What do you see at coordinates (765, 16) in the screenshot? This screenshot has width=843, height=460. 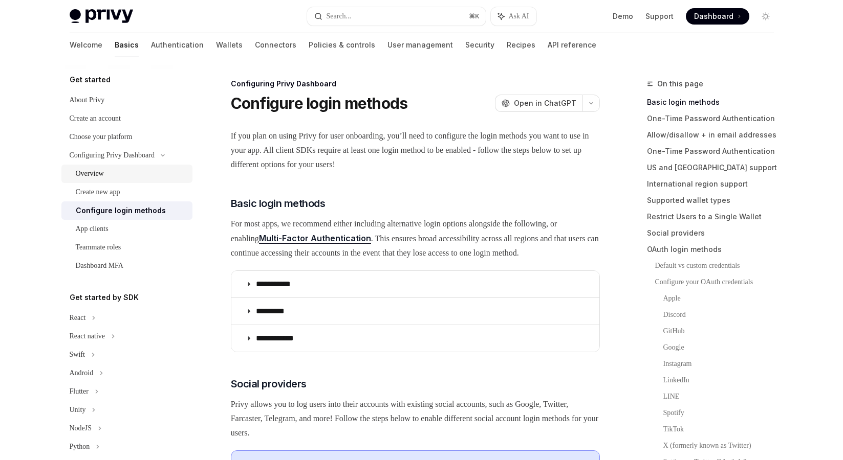 I see `button: Toggle dark mode` at bounding box center [765, 16].